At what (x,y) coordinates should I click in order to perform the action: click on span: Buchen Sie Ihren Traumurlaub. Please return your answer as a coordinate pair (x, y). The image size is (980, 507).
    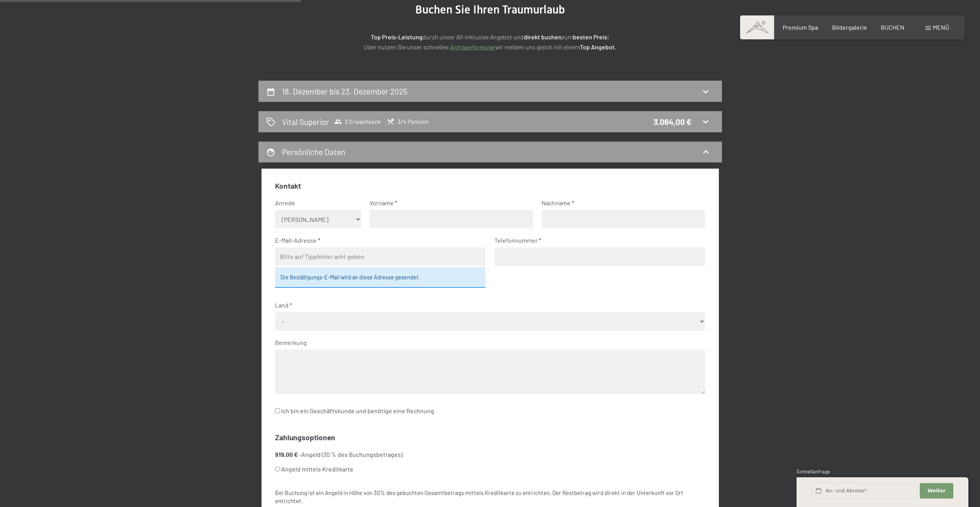
    Looking at the image, I should click on (490, 9).